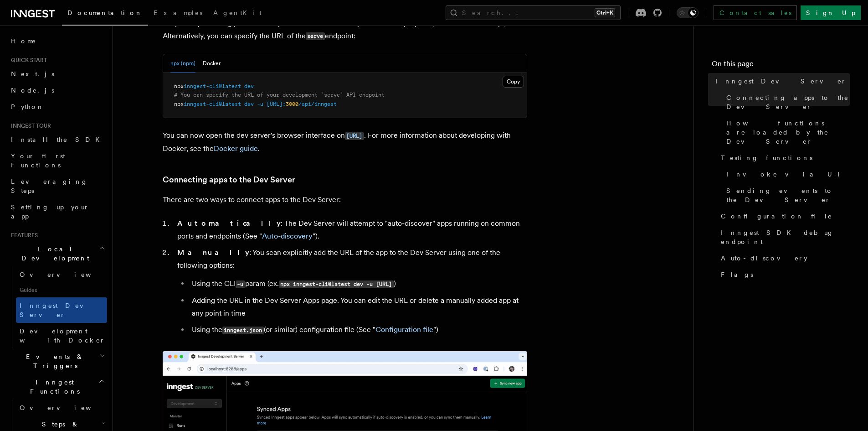  What do you see at coordinates (54, 361) in the screenshot?
I see `span: Events & Triggers` at bounding box center [54, 361].